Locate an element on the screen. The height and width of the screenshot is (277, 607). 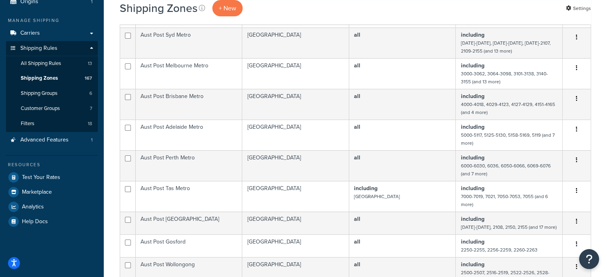
li: Advanced Features is located at coordinates (52, 140).